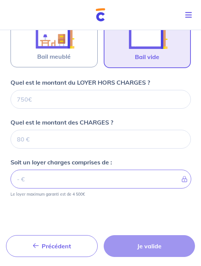  What do you see at coordinates (54, 56) in the screenshot?
I see `span: Bail meublé` at bounding box center [54, 56].